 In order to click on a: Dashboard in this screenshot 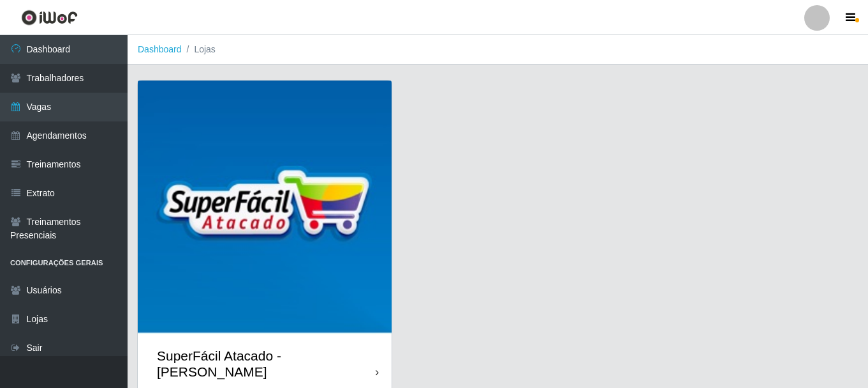, I will do `click(159, 49)`.